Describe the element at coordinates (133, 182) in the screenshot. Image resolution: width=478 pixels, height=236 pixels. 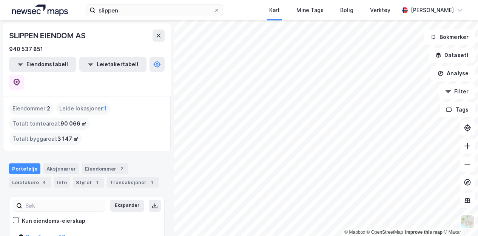
I see `div: Transaksjoner` at that location.